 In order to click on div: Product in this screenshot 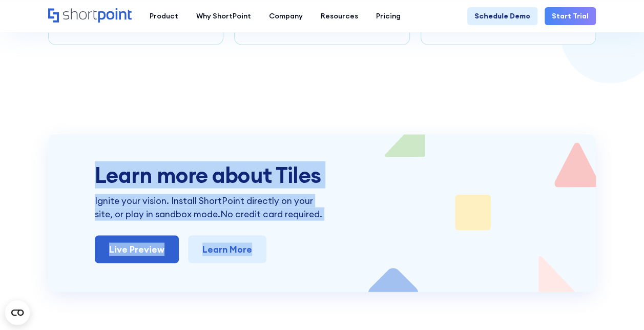, I will do `click(164, 16)`.